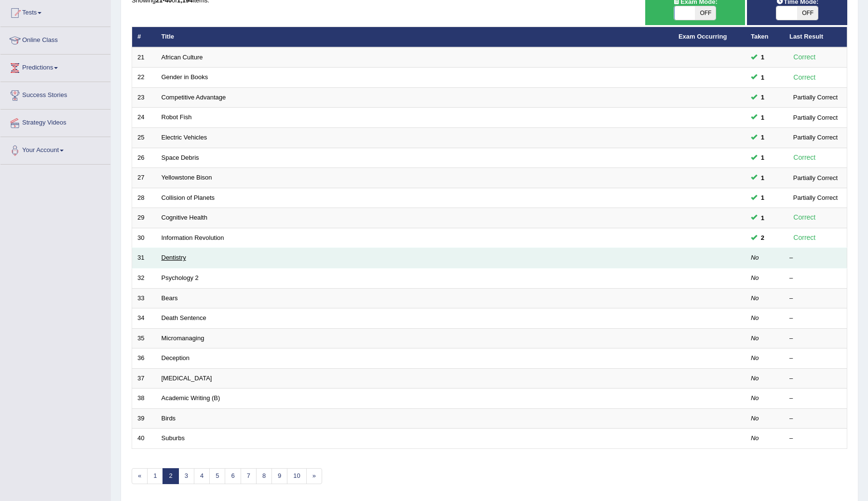 This screenshot has height=501, width=868. I want to click on a: Deception, so click(175, 358).